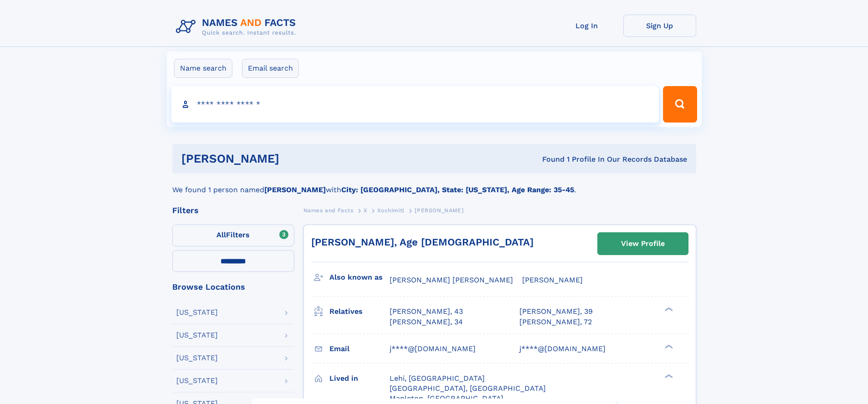  I want to click on div: We found 1 person named with ., so click(434, 184).